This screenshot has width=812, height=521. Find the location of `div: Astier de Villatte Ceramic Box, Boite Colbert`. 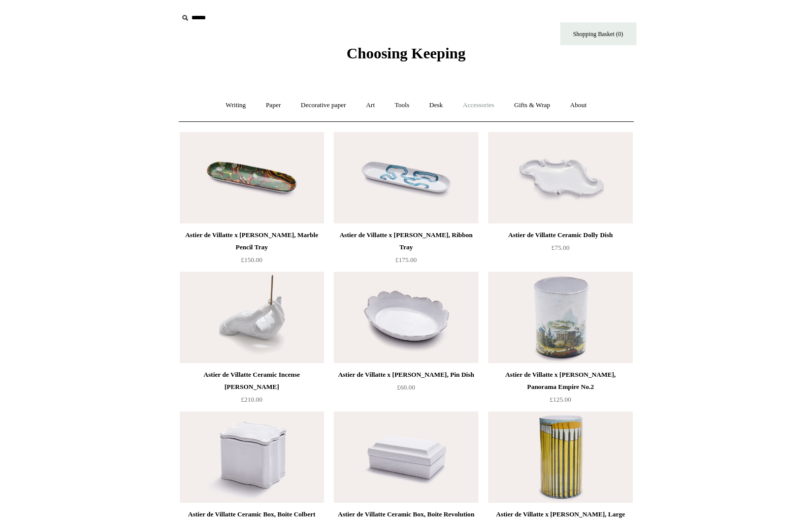

div: Astier de Villatte Ceramic Box, Boite Colbert is located at coordinates (252, 514).